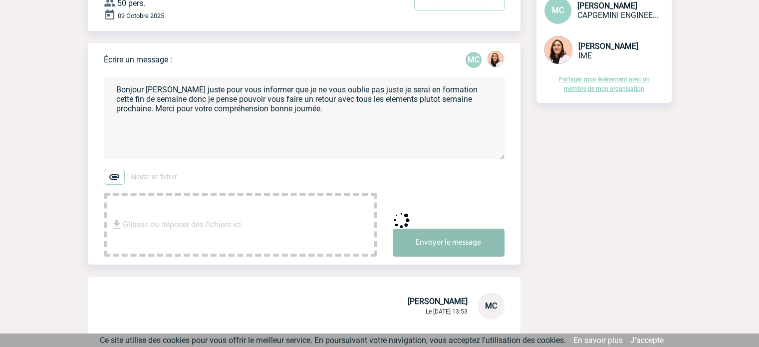 The height and width of the screenshot is (347, 759). I want to click on img: file_download.svg, so click(117, 225).